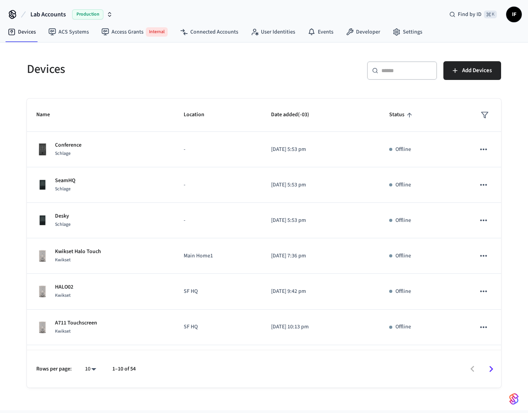 The height and width of the screenshot is (413, 528). I want to click on a: Devices, so click(22, 32).